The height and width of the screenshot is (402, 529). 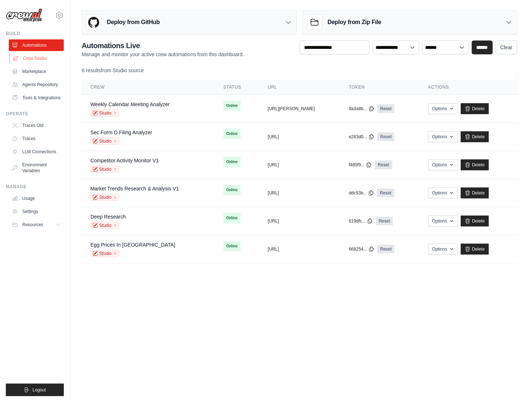 What do you see at coordinates (379, 87) in the screenshot?
I see `th: Token` at bounding box center [379, 87].